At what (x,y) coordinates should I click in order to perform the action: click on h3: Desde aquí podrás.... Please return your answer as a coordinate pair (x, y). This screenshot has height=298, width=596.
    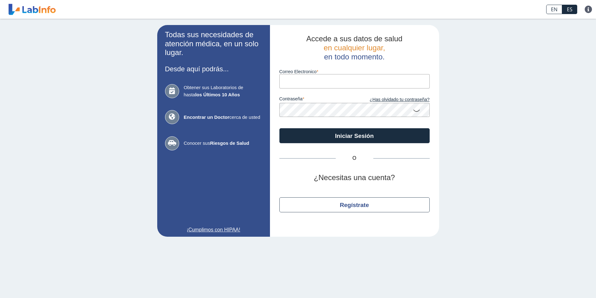
    Looking at the image, I should click on (214, 69).